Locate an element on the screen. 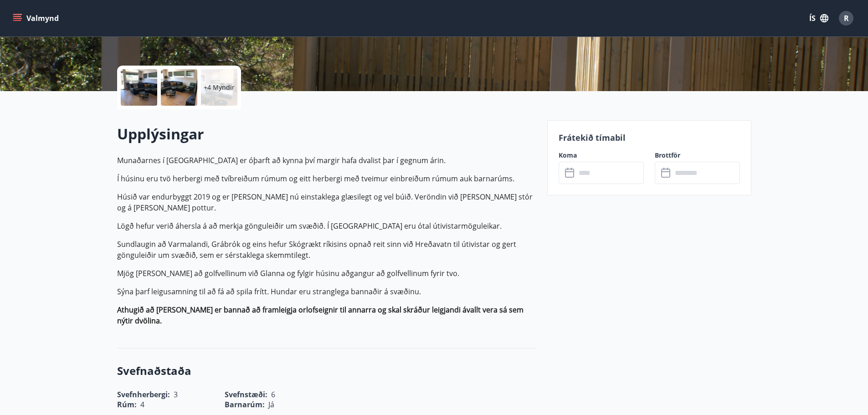 This screenshot has width=868, height=415. button: menu is located at coordinates (37, 18).